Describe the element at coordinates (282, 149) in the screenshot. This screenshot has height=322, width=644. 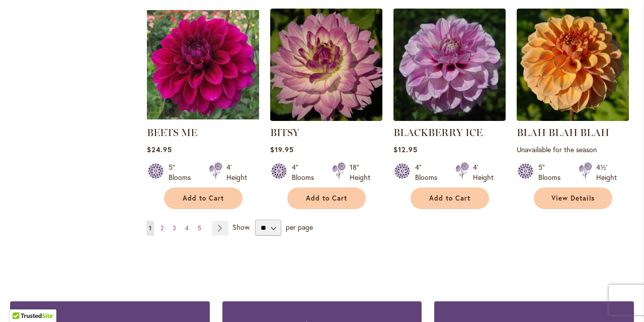
I see `span: $19.95` at that location.